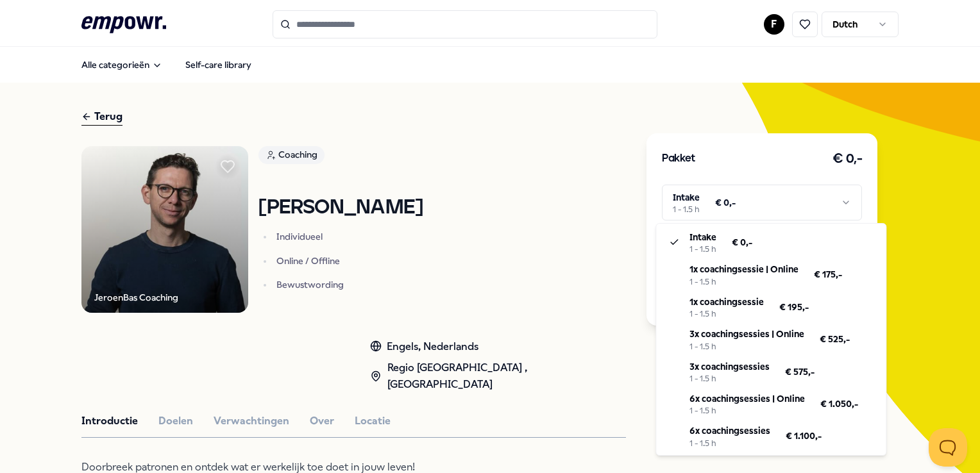  Describe the element at coordinates (828, 274) in the screenshot. I see `span: € 175,-` at that location.